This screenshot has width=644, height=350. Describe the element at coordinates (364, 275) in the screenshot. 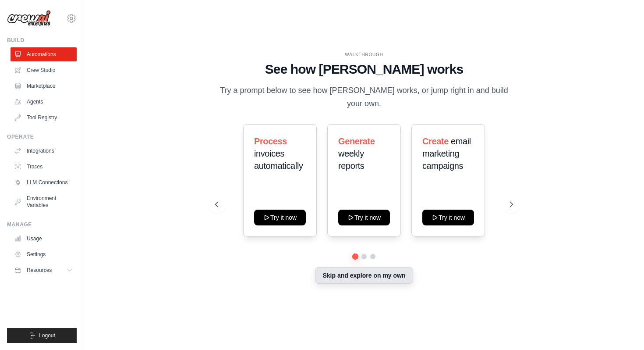

I see `button: Skip and explore on my own` at that location.